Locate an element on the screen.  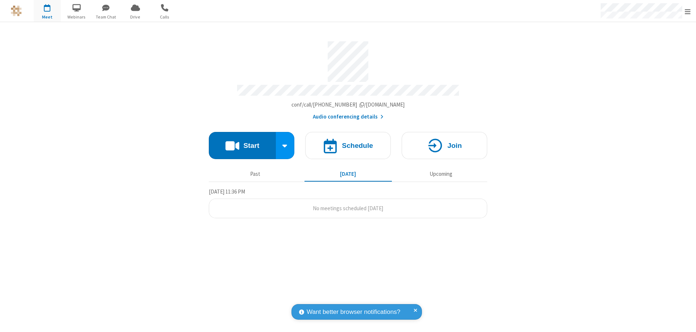
button: Copy my meeting room linkCopy my meeting room link is located at coordinates (348, 105).